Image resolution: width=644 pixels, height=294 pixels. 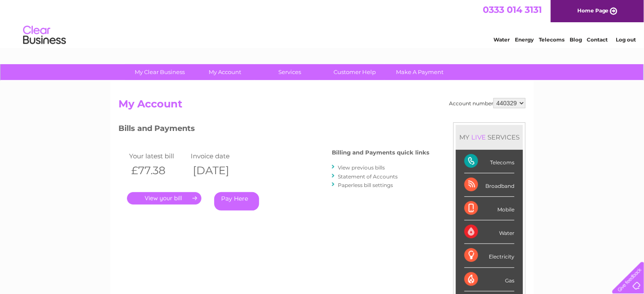 I want to click on div: LIVE, so click(x=478, y=137).